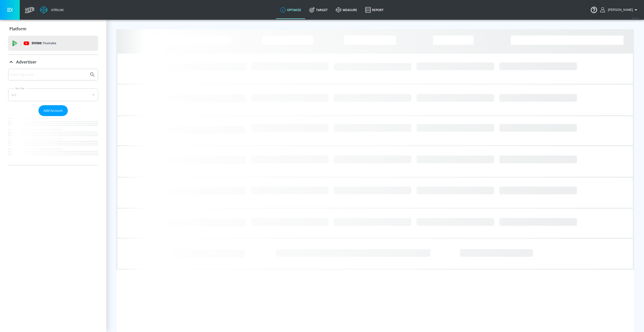 This screenshot has height=332, width=644. Describe the element at coordinates (26, 62) in the screenshot. I see `p: Advertiser` at that location.